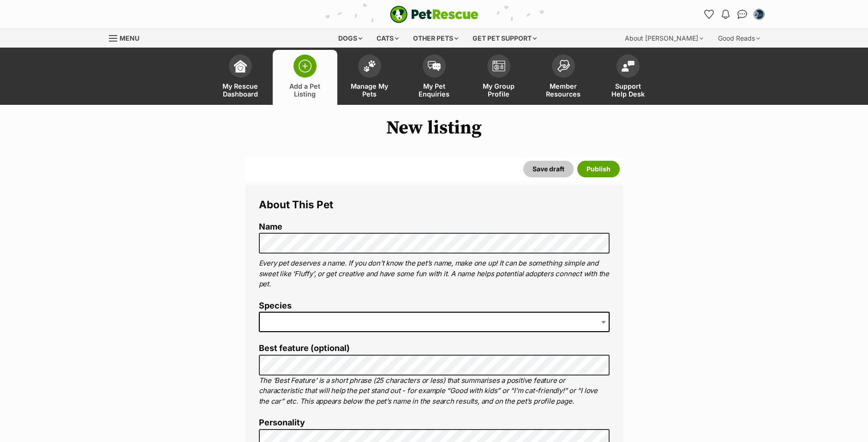 Image resolution: width=868 pixels, height=442 pixels. Describe the element at coordinates (434, 392) in the screenshot. I see `p: The ‘Best Feature’ is a short phrase (25 characters or less) that summarises a positive feature o...` at that location.